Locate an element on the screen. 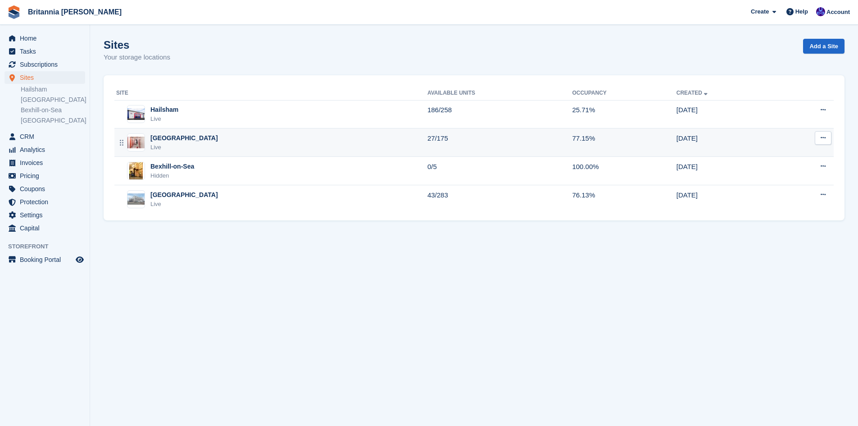 This screenshot has width=858, height=426. h1: Sites is located at coordinates (137, 45).